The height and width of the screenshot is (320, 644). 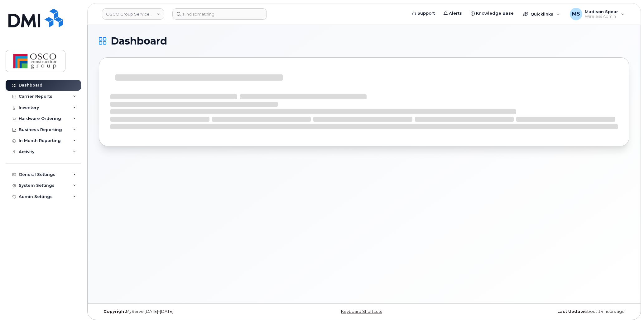 What do you see at coordinates (361, 311) in the screenshot?
I see `a: Keyboard Shortcuts` at bounding box center [361, 311].